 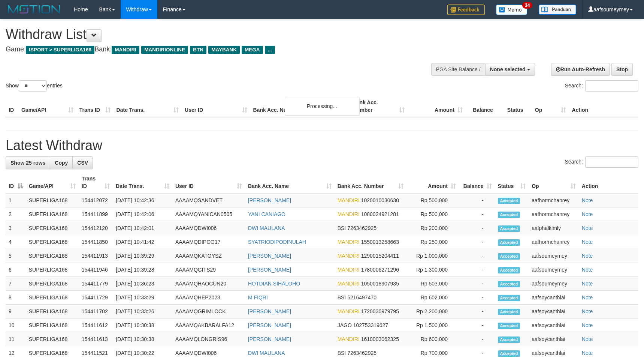 I want to click on td: Rp 1,300,000, so click(x=433, y=270).